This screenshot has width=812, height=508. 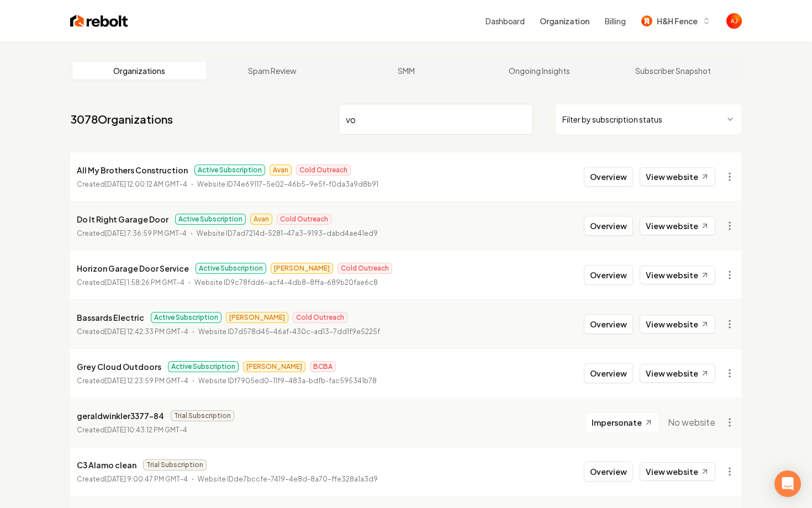 What do you see at coordinates (119, 366) in the screenshot?
I see `p: Grey Cloud Outdoors` at bounding box center [119, 366].